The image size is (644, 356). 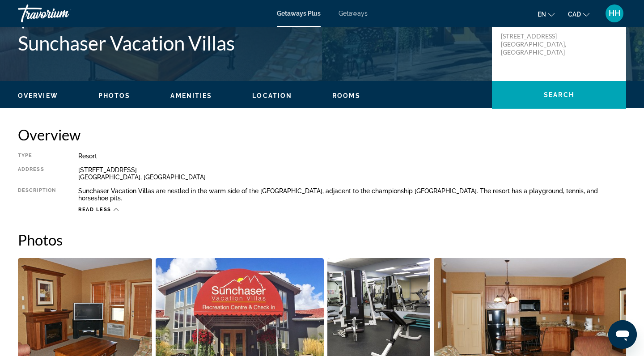 I want to click on button: User Menu, so click(x=615, y=13).